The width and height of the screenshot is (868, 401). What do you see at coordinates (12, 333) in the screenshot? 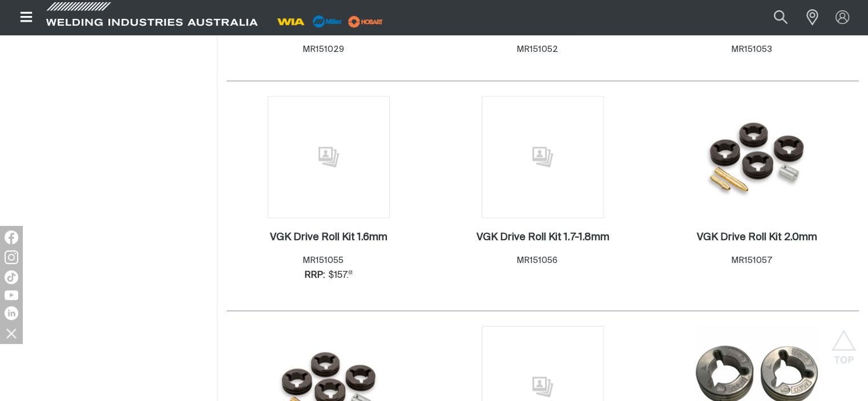
I see `img: hide socials` at bounding box center [12, 333].